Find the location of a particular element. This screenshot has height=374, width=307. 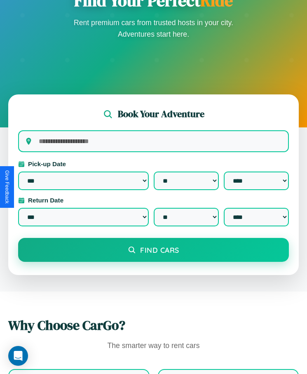

p: The smarter way to rent cars is located at coordinates (153, 346).